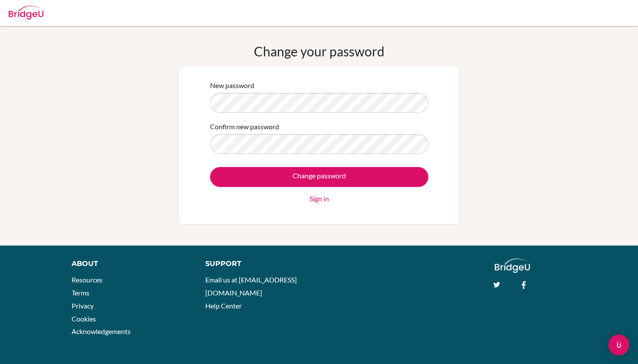 The height and width of the screenshot is (364, 638). Describe the element at coordinates (128, 264) in the screenshot. I see `div: About` at that location.